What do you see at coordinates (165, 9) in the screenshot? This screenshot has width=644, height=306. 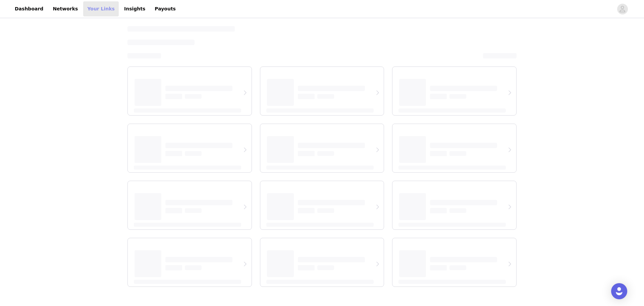 I see `a: Payouts` at bounding box center [165, 9].